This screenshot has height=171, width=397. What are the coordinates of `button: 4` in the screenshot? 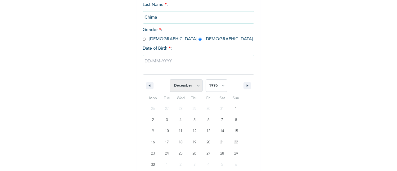 It's located at (181, 120).